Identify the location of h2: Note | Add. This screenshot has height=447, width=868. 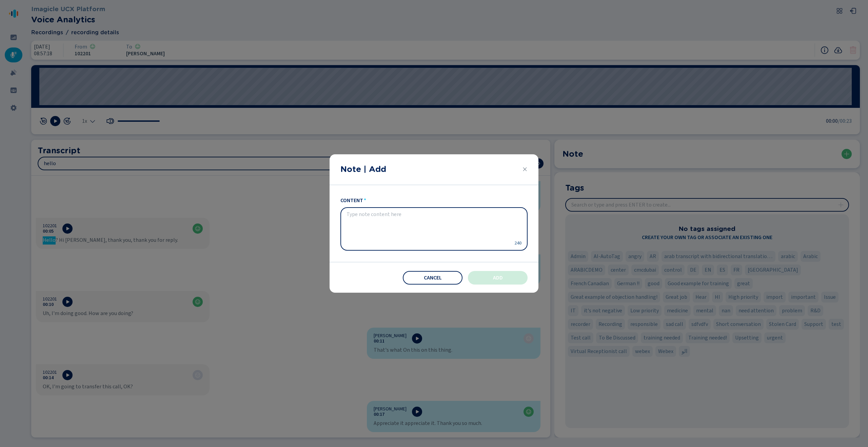
(363, 169).